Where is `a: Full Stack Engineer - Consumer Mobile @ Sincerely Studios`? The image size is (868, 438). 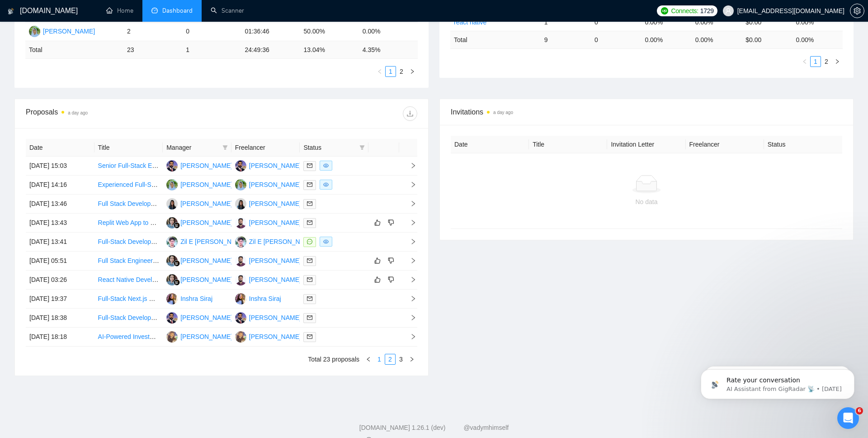 a: Full Stack Engineer - Consumer Mobile @ Sincerely Studios is located at coordinates (182, 261).